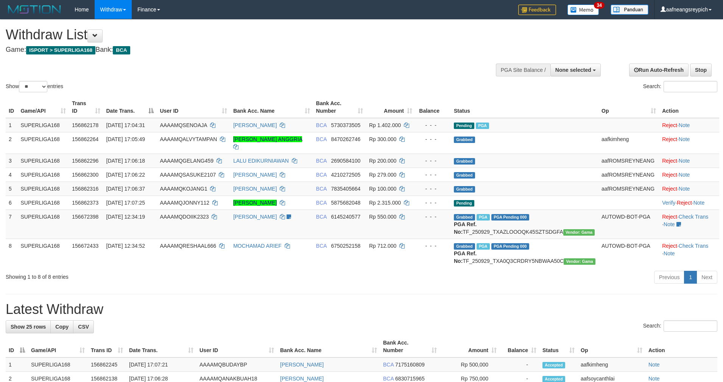 This screenshot has width=723, height=382. What do you see at coordinates (383, 161) in the screenshot?
I see `span: Rp 200.000` at bounding box center [383, 161].